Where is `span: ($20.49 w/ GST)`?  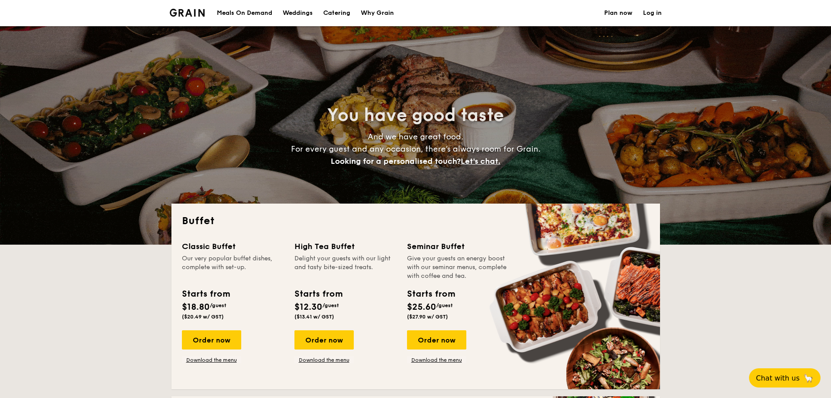
span: ($20.49 w/ GST) is located at coordinates (203, 316).